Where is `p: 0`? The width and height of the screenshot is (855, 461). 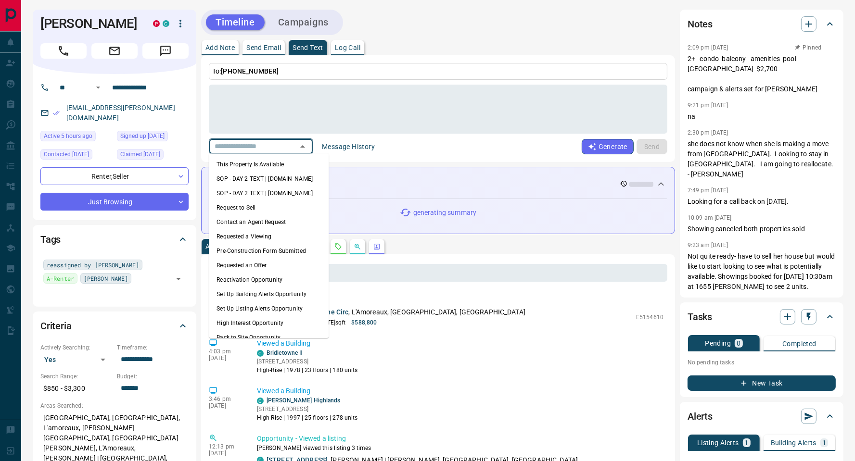
p: 0 is located at coordinates (738, 343).